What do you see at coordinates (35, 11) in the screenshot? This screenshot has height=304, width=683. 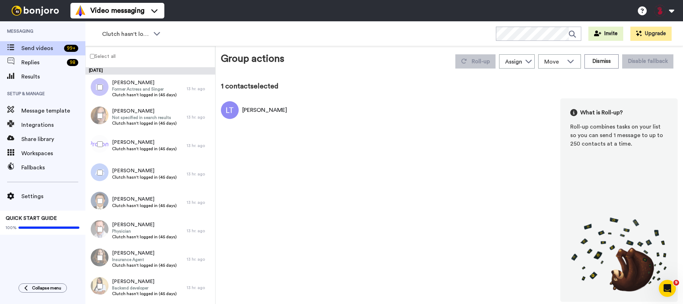 I see `img: bj-logo-header-white.svg` at bounding box center [35, 11].